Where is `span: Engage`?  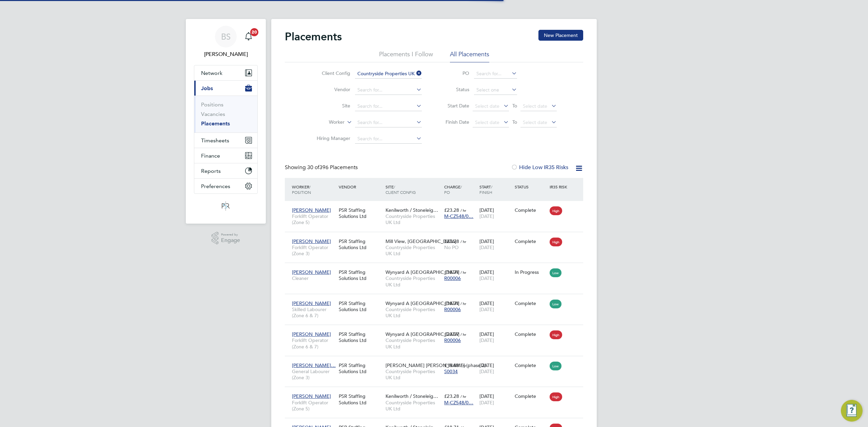 span: Engage is located at coordinates (231, 240).